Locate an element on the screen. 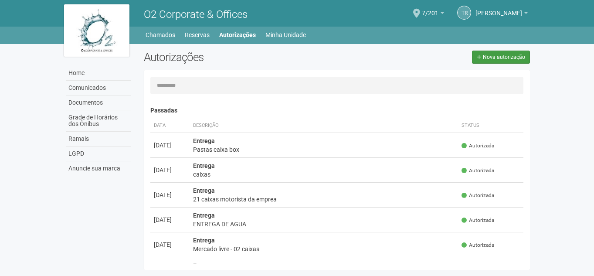  a: Anuncie sua marca is located at coordinates (98, 168).